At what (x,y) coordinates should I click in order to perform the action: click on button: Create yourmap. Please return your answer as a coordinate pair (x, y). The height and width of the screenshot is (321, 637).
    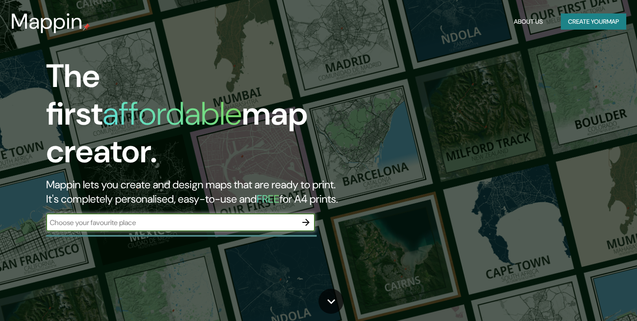
    Looking at the image, I should click on (594, 22).